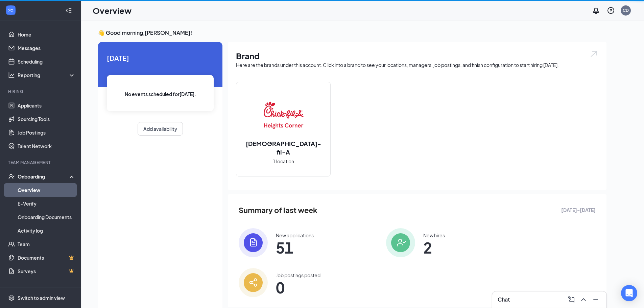  Describe the element at coordinates (571, 299) in the screenshot. I see `button: ComposeMessage` at that location.